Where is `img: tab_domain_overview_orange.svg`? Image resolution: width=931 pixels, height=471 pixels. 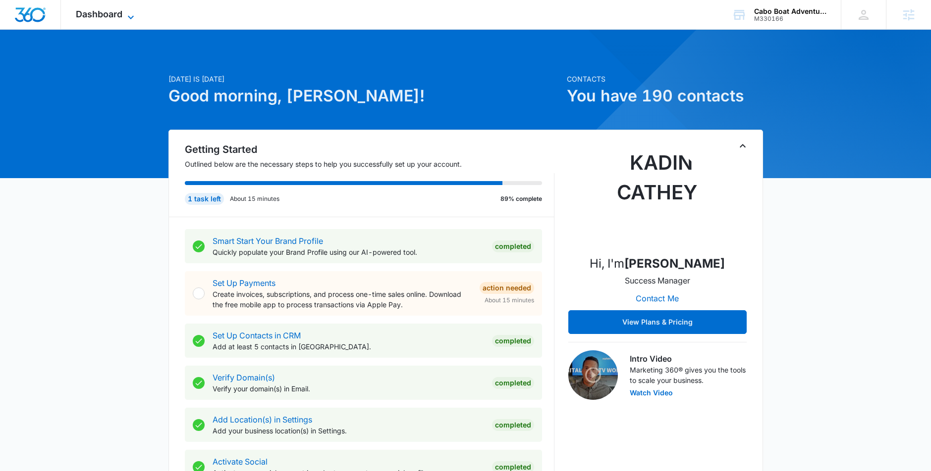 img: tab_domain_overview_orange.svg is located at coordinates (31, 61).